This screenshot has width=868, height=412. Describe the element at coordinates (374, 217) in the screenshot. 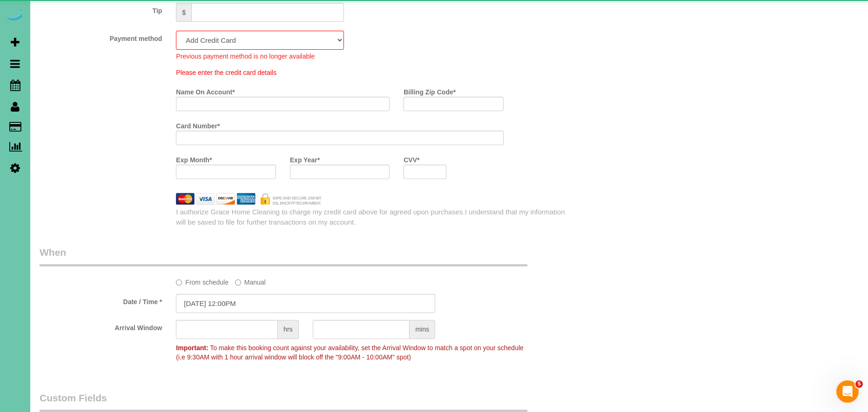

I see `div: I authorize Grace Home Cleaning to charge my credit card above for agreed upon purchases.` at that location.